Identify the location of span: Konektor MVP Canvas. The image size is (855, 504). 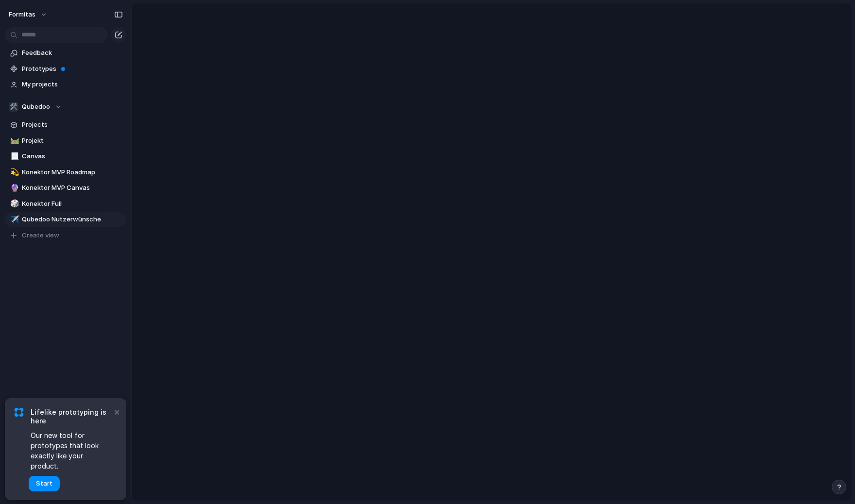
(73, 188).